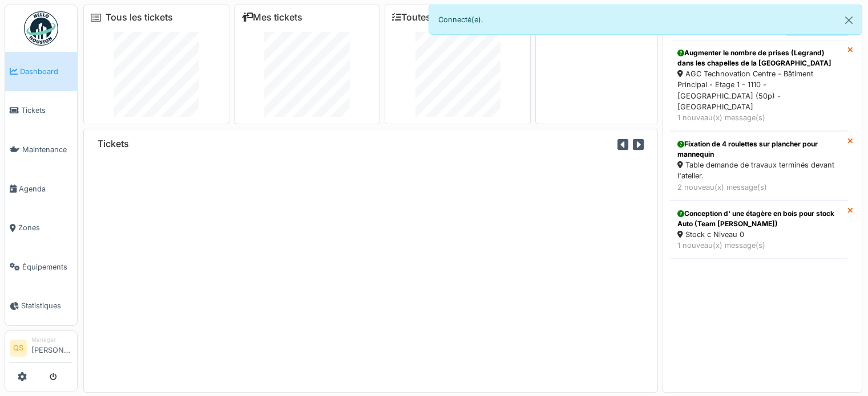  Describe the element at coordinates (46, 306) in the screenshot. I see `span: Statistiques` at that location.